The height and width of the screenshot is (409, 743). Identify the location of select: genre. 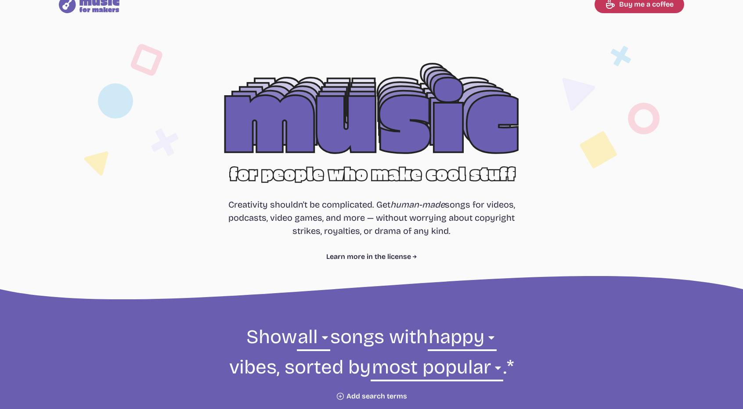
(313, 339).